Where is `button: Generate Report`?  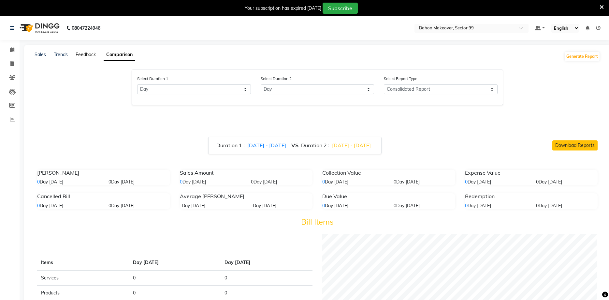
button: Generate Report is located at coordinates (582, 56).